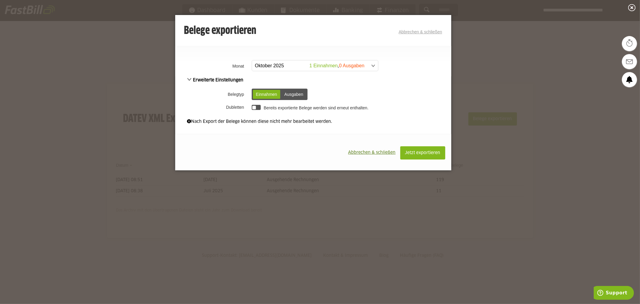  What do you see at coordinates (213, 94) in the screenshot?
I see `th: Belegtyp` at bounding box center [213, 94].